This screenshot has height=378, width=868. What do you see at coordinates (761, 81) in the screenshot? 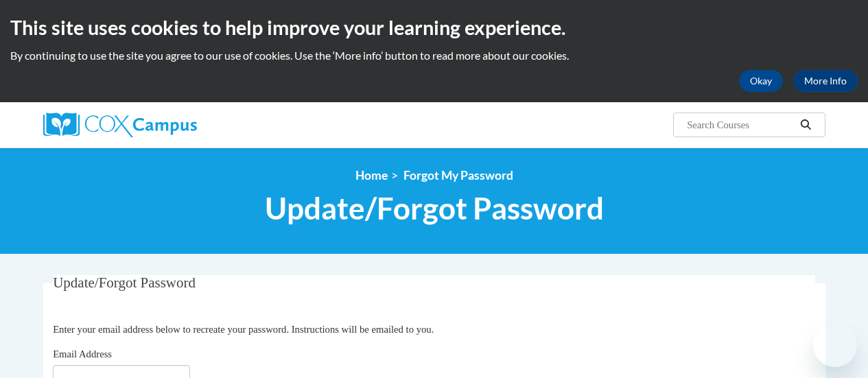
I see `button: Okay` at bounding box center [761, 81].